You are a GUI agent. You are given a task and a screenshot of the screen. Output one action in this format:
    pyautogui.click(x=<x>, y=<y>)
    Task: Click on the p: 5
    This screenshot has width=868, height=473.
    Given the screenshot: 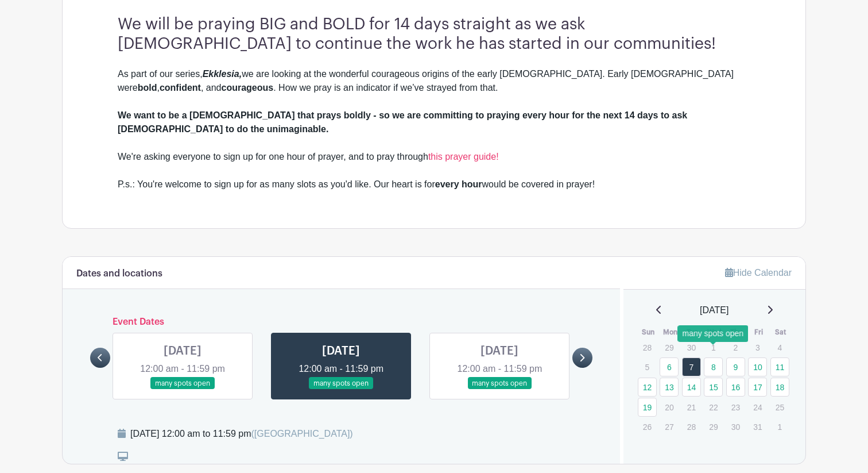 What is the action you would take?
    pyautogui.click(x=647, y=366)
    